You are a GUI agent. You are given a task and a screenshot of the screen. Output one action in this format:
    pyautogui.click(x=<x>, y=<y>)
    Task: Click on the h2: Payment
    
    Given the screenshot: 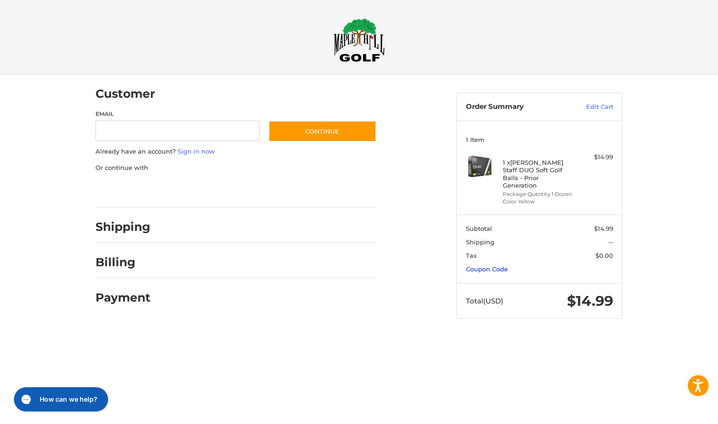 What is the action you would take?
    pyautogui.click(x=123, y=298)
    